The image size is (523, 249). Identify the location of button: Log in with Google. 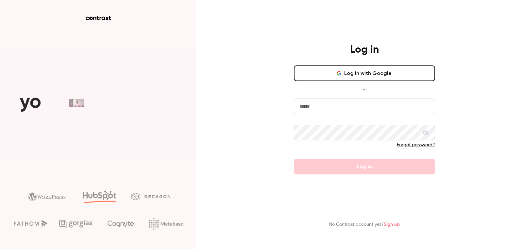
(365, 73).